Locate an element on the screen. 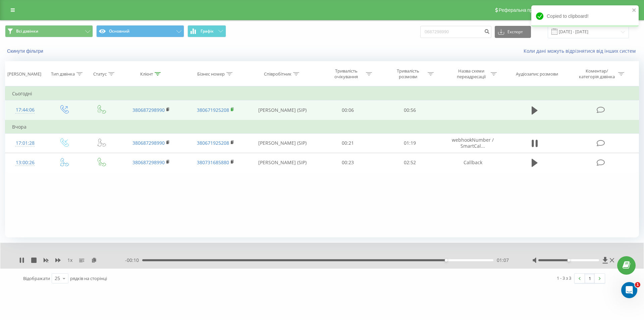  td: 01:19 is located at coordinates (410, 143).